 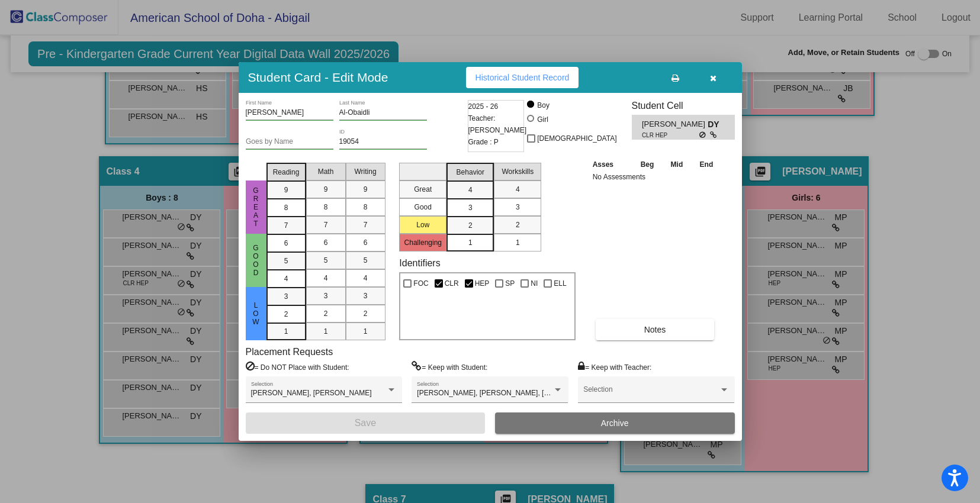 What do you see at coordinates (256, 314) in the screenshot?
I see `span: Low` at bounding box center [256, 314].